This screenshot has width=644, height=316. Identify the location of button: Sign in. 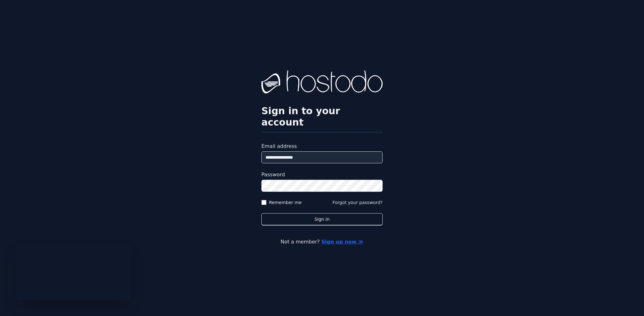
(322, 219).